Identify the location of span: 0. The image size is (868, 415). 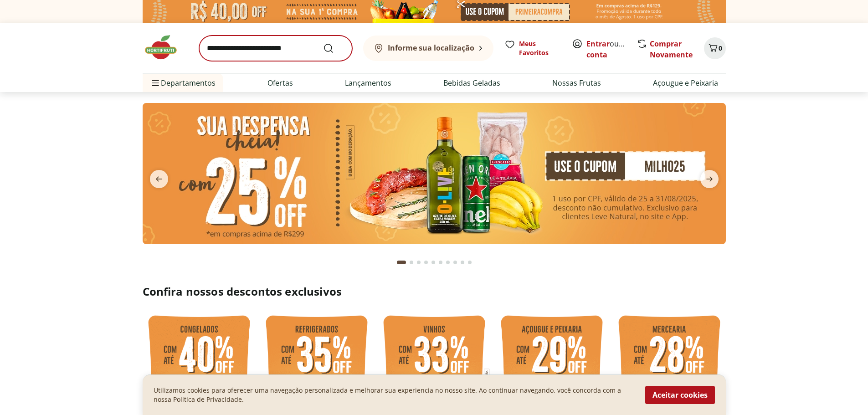
(721, 48).